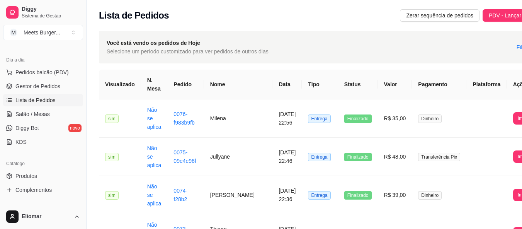  Describe the element at coordinates (439, 84) in the screenshot. I see `th: Pagamento` at that location.